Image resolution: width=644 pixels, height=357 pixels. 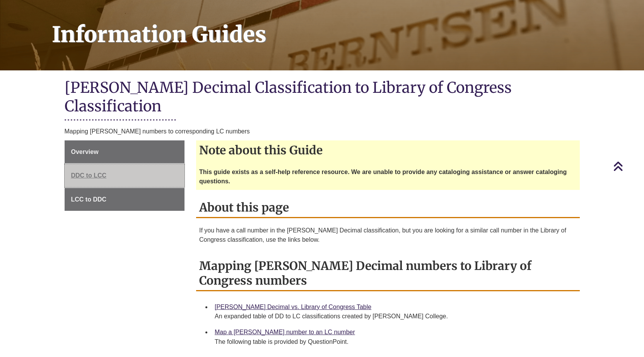 I want to click on a: LCC to DDC, so click(x=124, y=199).